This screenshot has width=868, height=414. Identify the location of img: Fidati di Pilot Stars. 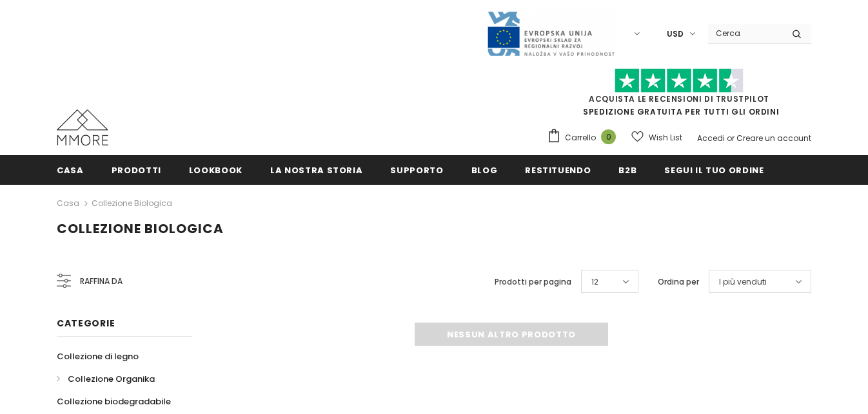
(679, 81).